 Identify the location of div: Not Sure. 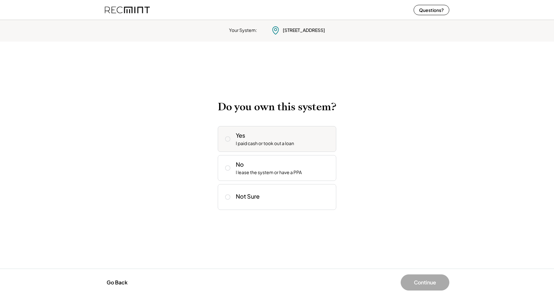
(248, 196).